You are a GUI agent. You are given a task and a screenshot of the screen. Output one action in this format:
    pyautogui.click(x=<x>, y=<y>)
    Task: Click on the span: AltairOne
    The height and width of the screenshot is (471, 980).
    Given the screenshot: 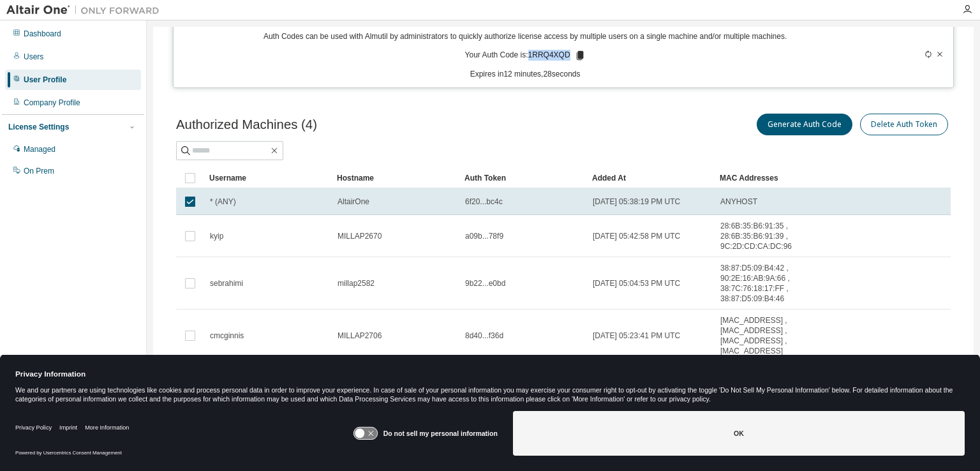 What is the action you would take?
    pyautogui.click(x=353, y=201)
    